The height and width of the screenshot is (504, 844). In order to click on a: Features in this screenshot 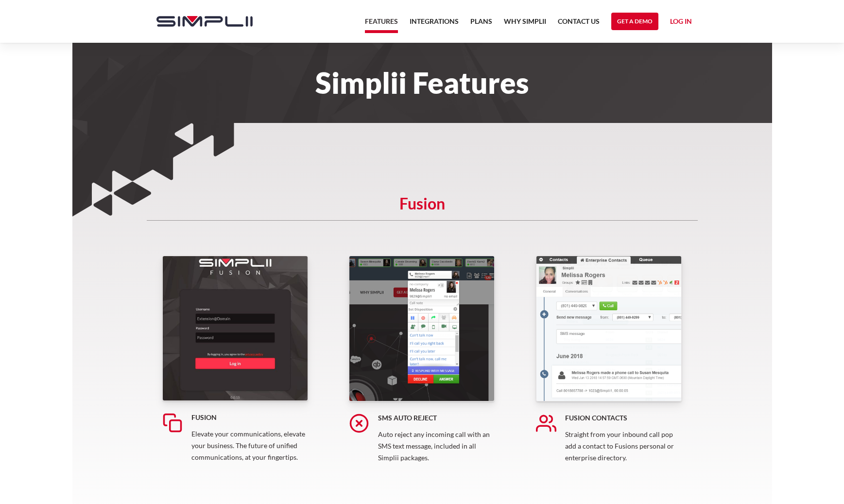, I will do `click(381, 24)`.